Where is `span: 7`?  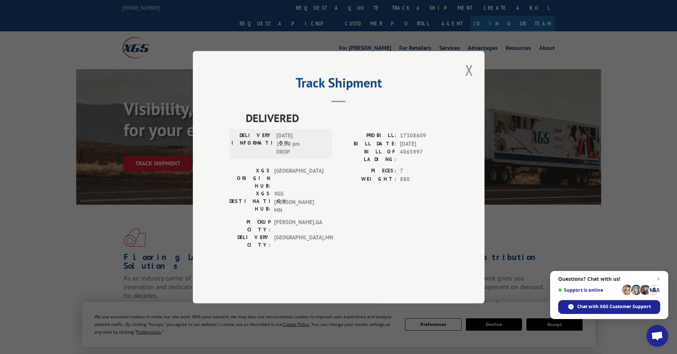 span: 7 is located at coordinates (424, 171).